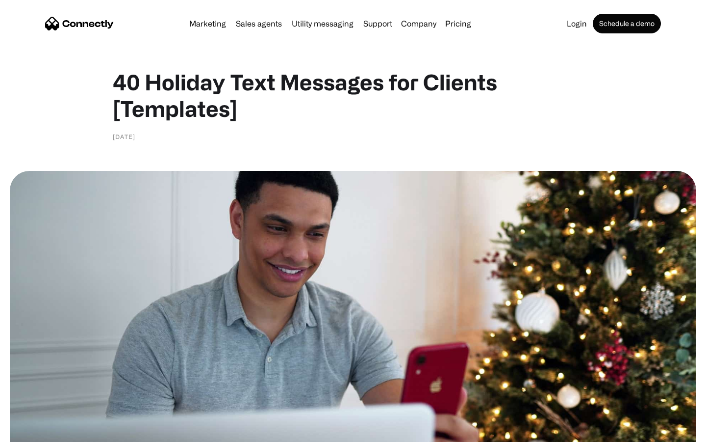 This screenshot has width=706, height=442. What do you see at coordinates (259, 24) in the screenshot?
I see `a: Sales agents` at bounding box center [259, 24].